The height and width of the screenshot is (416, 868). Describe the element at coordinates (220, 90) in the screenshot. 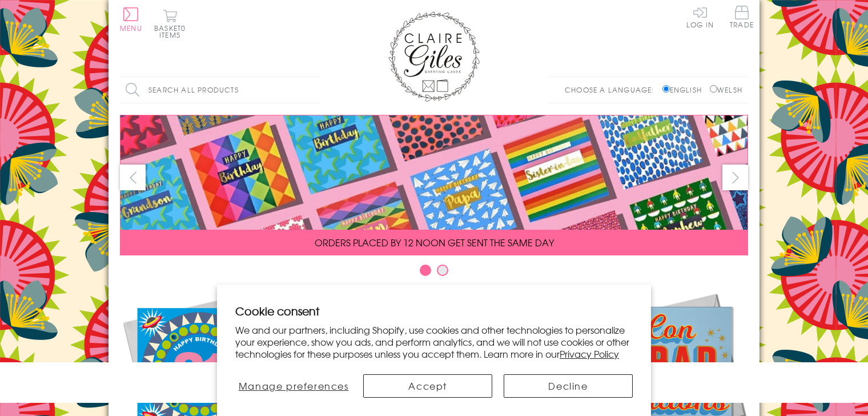

I see `input: Search all products` at that location.